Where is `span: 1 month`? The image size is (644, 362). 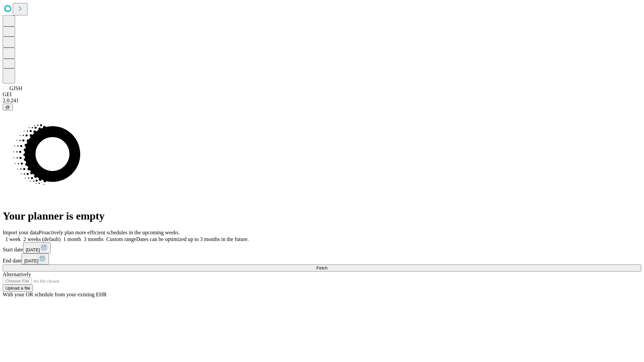
span: 1 month is located at coordinates (72, 239).